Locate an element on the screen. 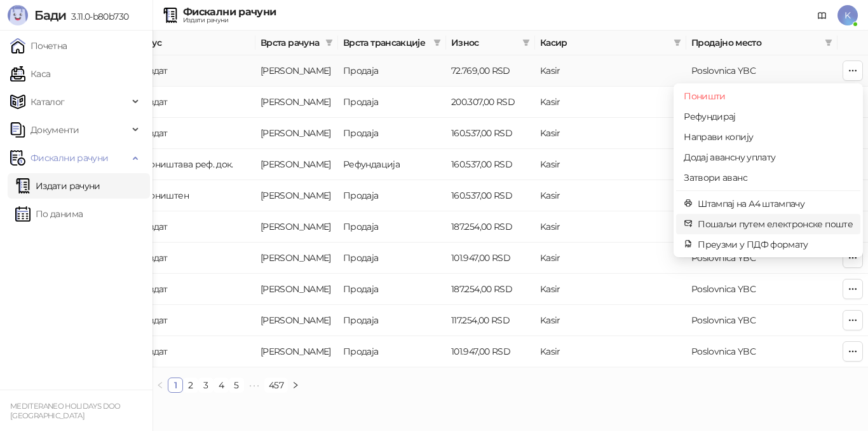 The image size is (868, 431). th: Статус is located at coordinates (191, 43).